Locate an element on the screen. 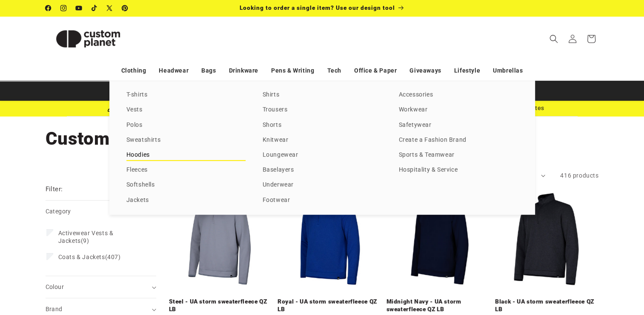  a: Lifestyle is located at coordinates (467, 70).